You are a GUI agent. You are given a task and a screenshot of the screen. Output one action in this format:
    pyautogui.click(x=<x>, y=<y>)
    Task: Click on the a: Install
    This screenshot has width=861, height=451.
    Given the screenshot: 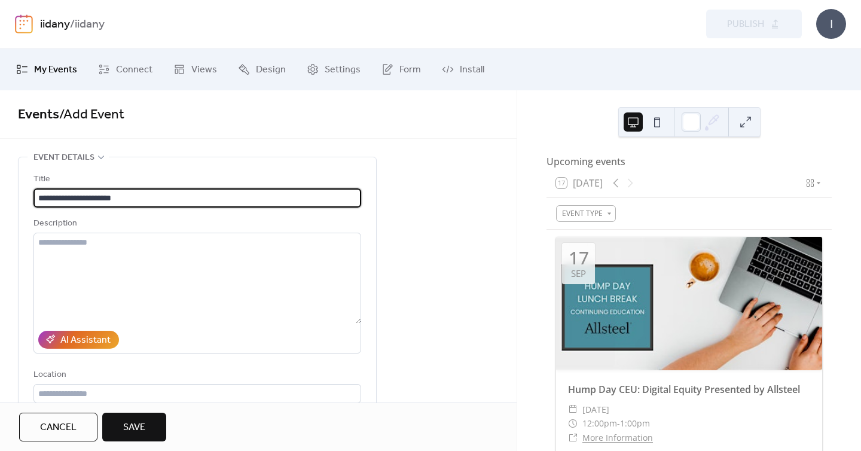 What is the action you would take?
    pyautogui.click(x=463, y=69)
    